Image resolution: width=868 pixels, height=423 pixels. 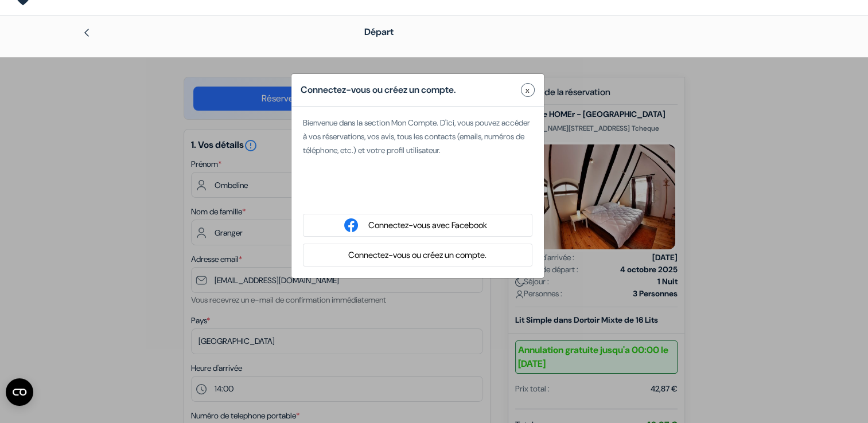 I want to click on img: left_arrow.svg, so click(x=87, y=32).